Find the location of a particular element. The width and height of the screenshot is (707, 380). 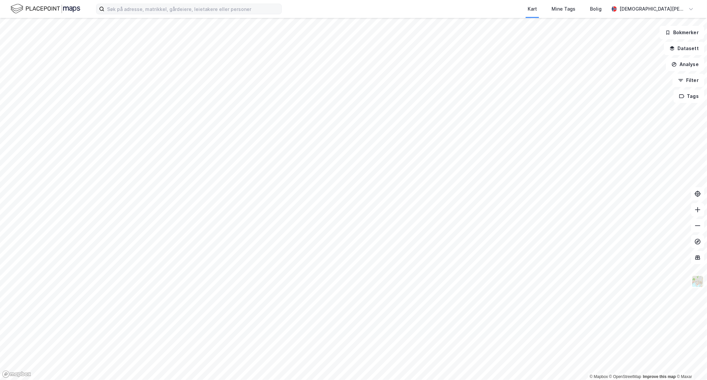

div: Kontrollprogram for chat is located at coordinates (690, 364).